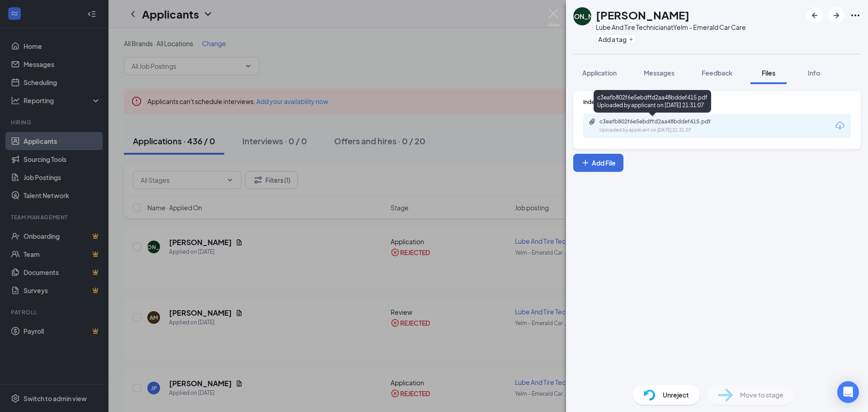 This screenshot has width=868, height=412. What do you see at coordinates (762, 395) in the screenshot?
I see `span: Move to stage` at bounding box center [762, 395].